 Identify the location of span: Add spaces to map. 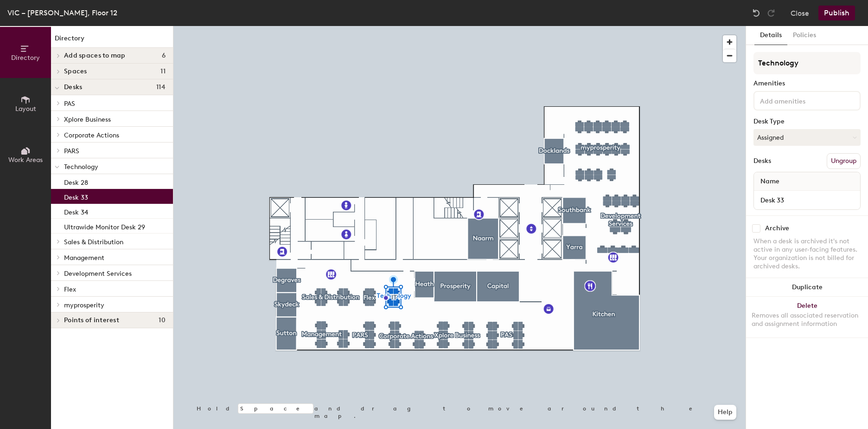
(95, 56).